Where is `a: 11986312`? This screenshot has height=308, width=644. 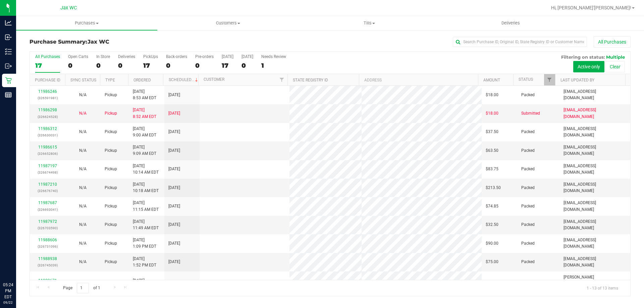 a: 11986312 is located at coordinates (48, 129).